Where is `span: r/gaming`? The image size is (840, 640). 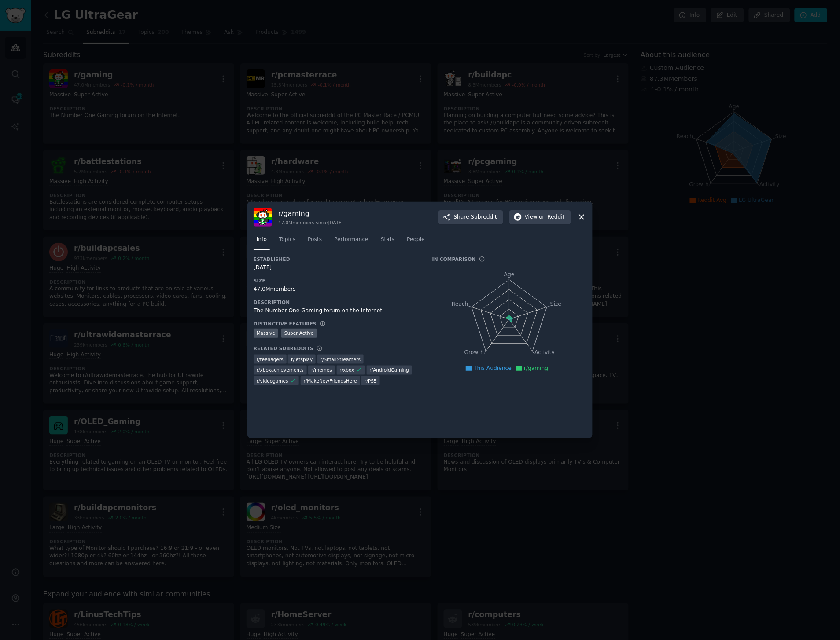 span: r/gaming is located at coordinates (536, 368).